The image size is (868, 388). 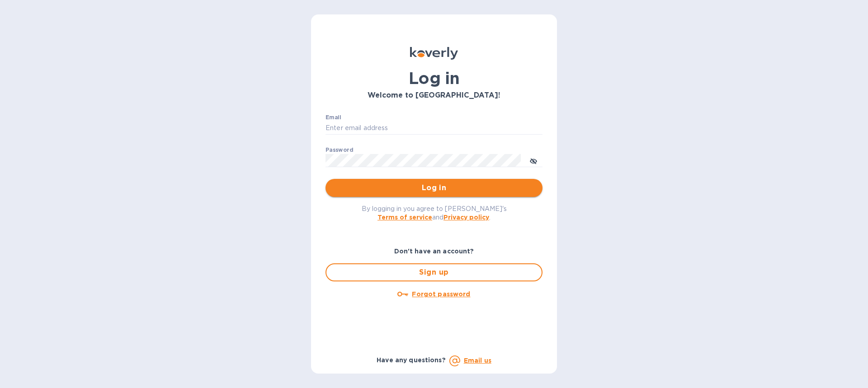 What do you see at coordinates (434, 272) in the screenshot?
I see `button: Sign up` at bounding box center [434, 272].